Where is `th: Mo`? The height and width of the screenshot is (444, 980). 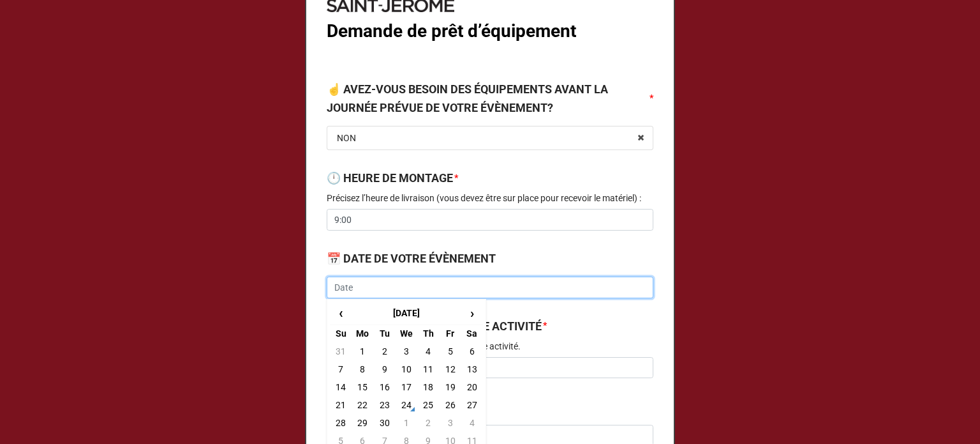
th: Mo is located at coordinates (363, 333).